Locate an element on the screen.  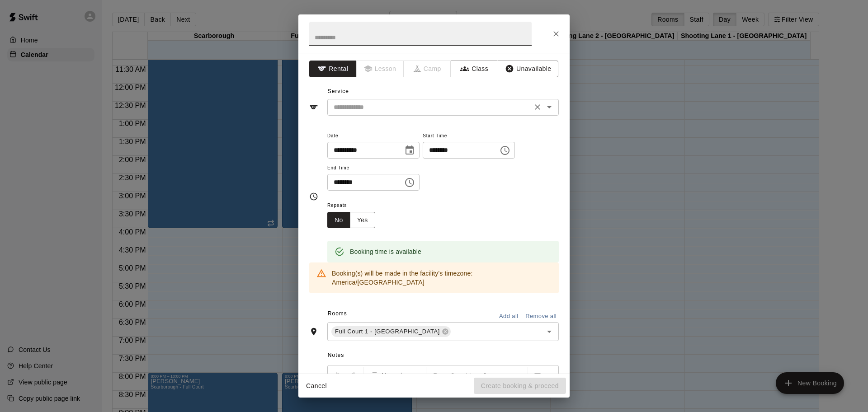
button: Close is located at coordinates (556, 34).